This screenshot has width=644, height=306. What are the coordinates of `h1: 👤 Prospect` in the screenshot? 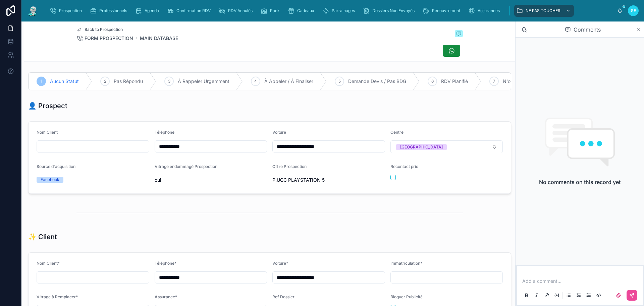 It's located at (47, 106).